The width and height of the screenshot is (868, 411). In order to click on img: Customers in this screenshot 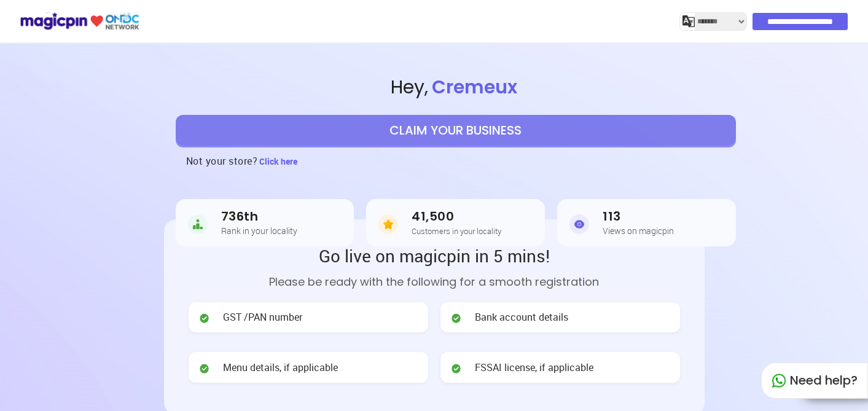, I will do `click(388, 224)`.